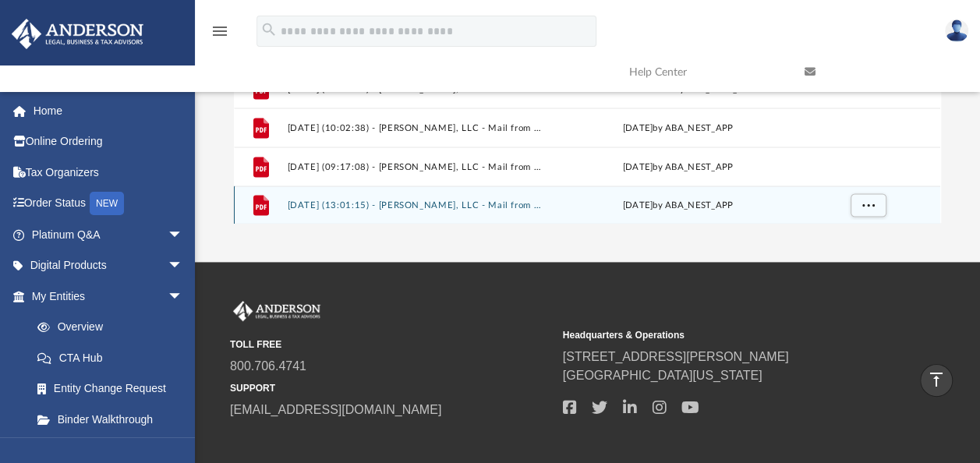 This screenshot has width=980, height=463. I want to click on a: vertical_align_top, so click(936, 380).